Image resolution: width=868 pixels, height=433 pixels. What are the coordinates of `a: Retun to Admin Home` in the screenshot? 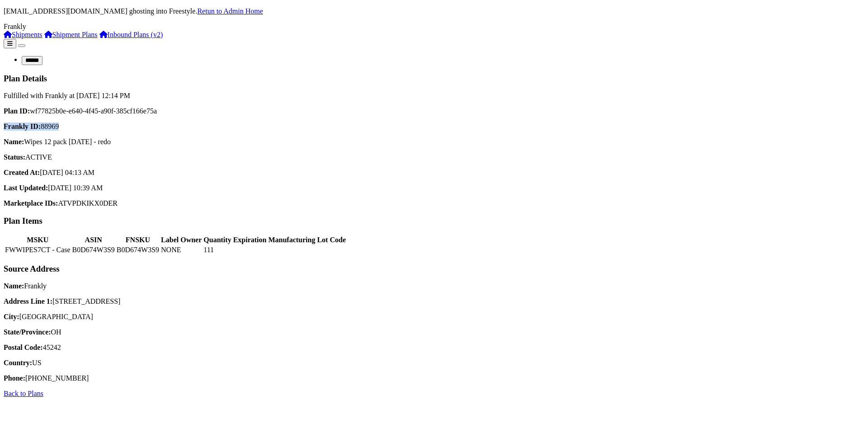 It's located at (230, 11).